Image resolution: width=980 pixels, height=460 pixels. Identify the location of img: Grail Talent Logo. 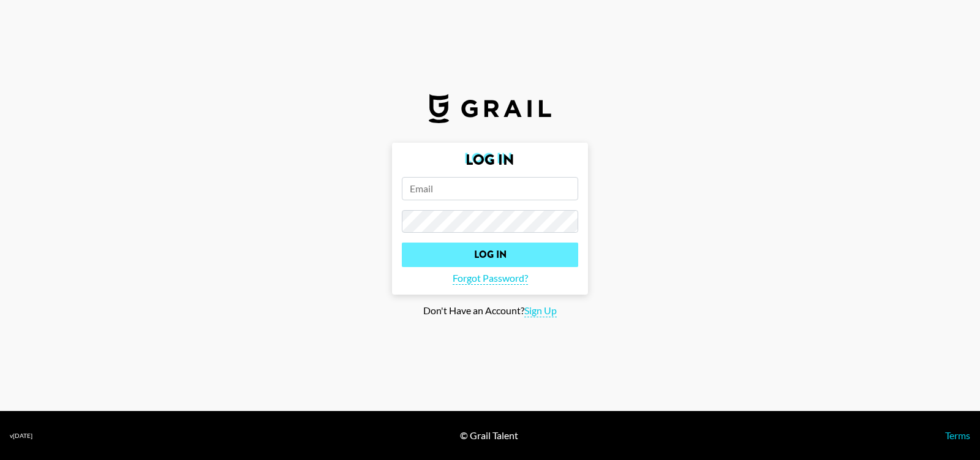
(490, 109).